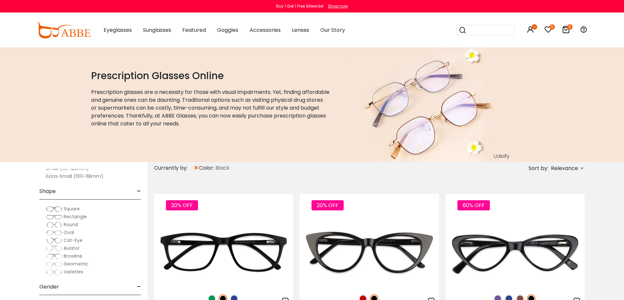 The height and width of the screenshot is (300, 624). Describe the element at coordinates (369, 252) in the screenshot. I see `img: Black Nora - Acetate ,Universal Bridge Fit` at that location.